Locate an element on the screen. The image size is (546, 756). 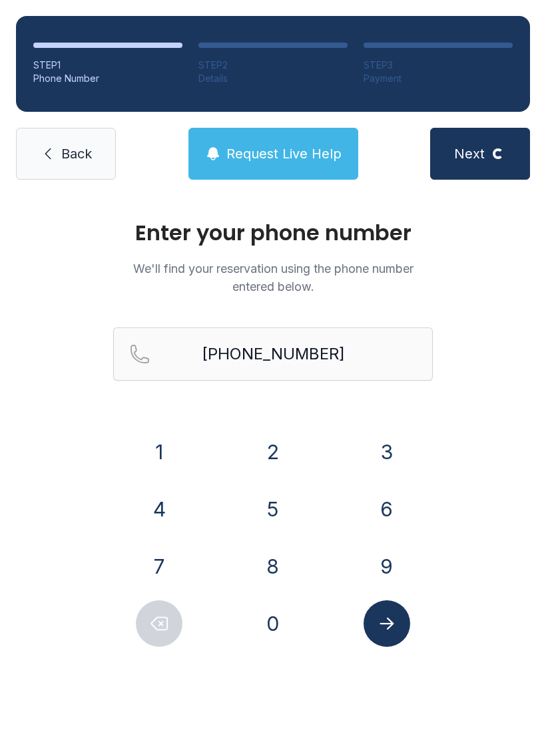
div: Payment is located at coordinates (438, 78).